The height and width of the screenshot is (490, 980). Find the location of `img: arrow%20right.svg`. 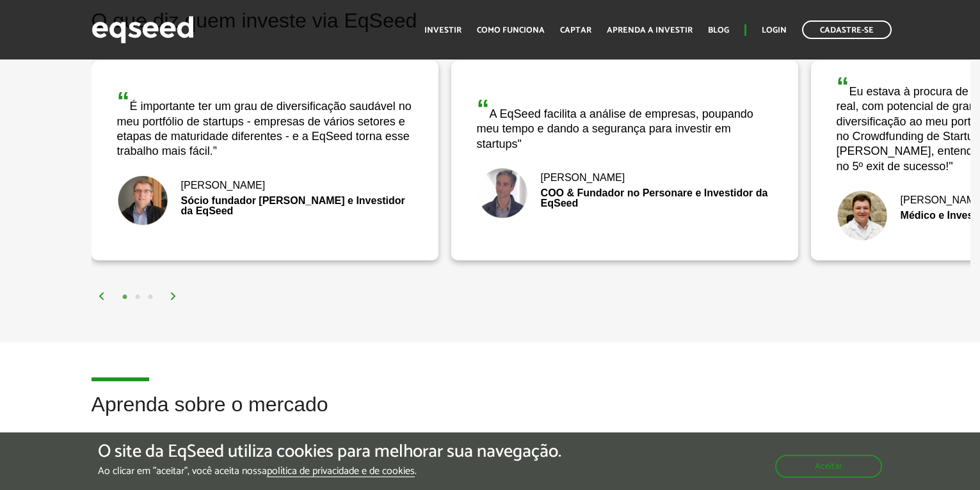

img: arrow%20right.svg is located at coordinates (174, 296).